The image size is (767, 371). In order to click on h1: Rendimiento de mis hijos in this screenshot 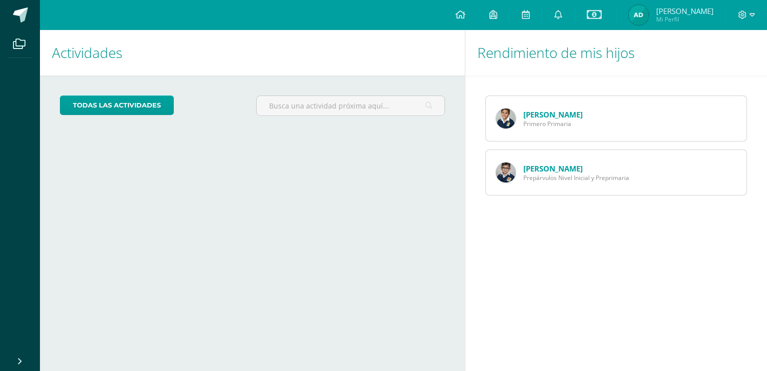, I will do `click(616, 52)`.